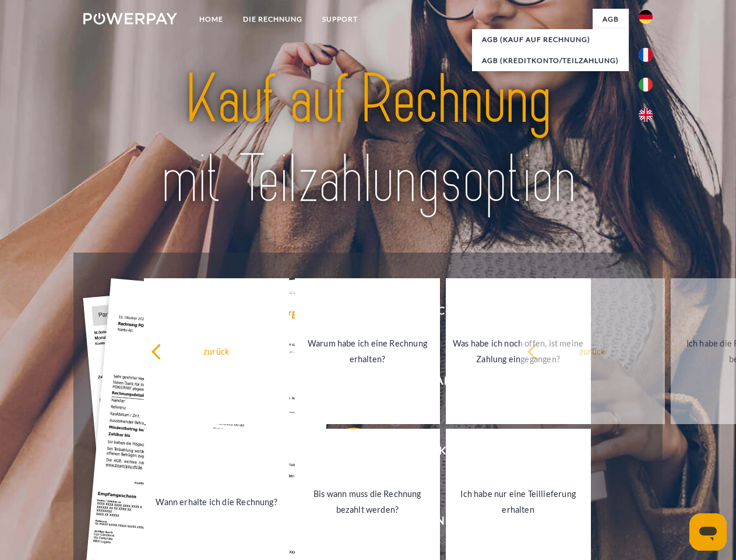 This screenshot has height=560, width=736. What do you see at coordinates (367, 350) in the screenshot?
I see `div: Warum habe ich eine Rechnung erhalten?` at bounding box center [367, 350].